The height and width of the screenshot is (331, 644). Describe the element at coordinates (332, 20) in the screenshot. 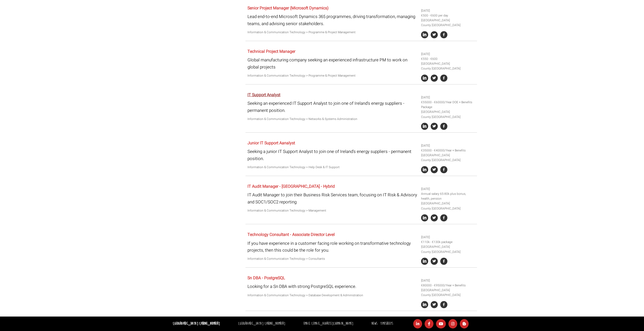

I see `p: Lead end-to-end Microsoft Dynamics 365 programmes, driving transformation, managing teams, and ad...` at that location.